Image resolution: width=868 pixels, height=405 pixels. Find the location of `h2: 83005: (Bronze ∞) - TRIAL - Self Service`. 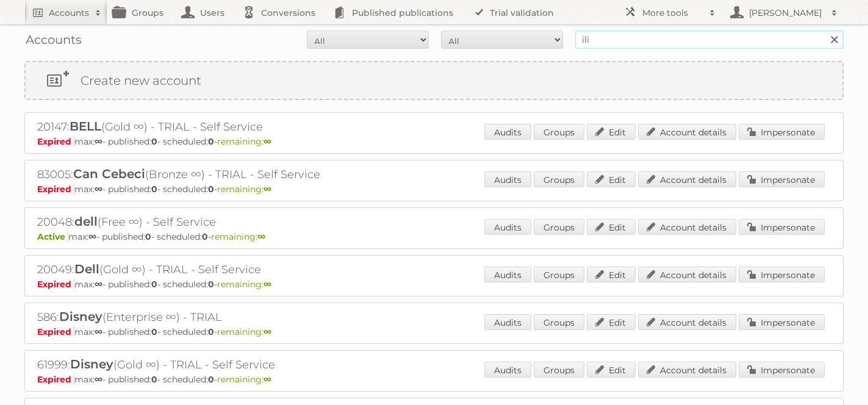

h2: 83005: (Bronze ∞) - TRIAL - Self Service is located at coordinates (251, 175).